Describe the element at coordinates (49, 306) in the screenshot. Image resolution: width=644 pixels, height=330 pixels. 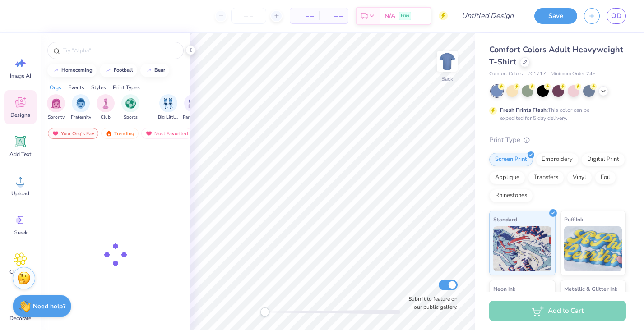
I see `strong: Need help?` at that location.